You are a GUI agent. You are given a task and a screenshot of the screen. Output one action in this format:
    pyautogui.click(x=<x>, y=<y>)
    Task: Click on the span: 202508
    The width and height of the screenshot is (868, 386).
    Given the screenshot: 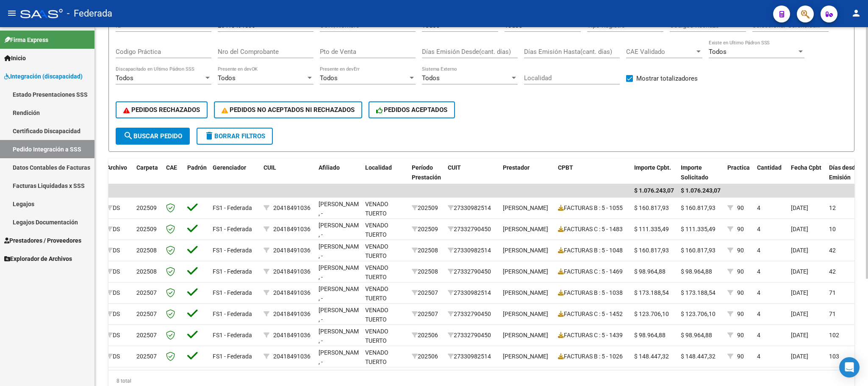 What is the action you would take?
    pyautogui.click(x=146, y=272)
    